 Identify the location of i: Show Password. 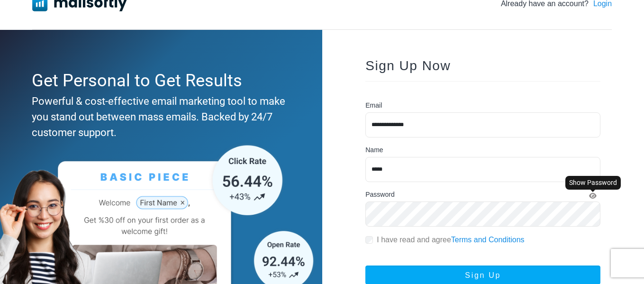
(593, 196).